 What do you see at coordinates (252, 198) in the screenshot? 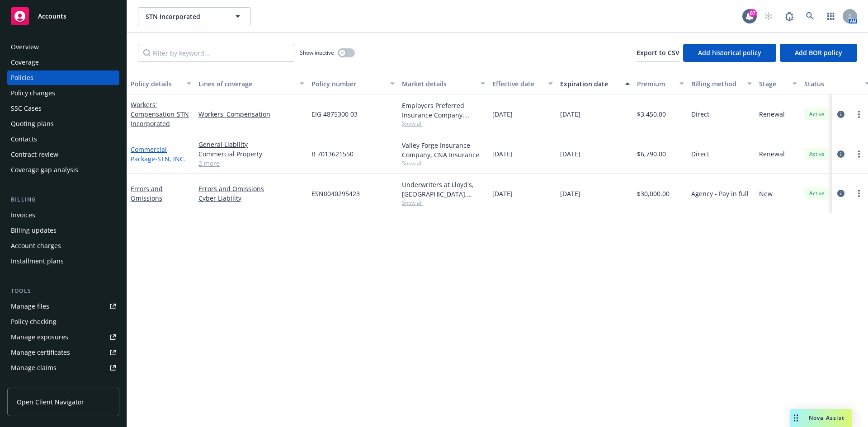
I see `a: Cyber Liability` at bounding box center [252, 198].